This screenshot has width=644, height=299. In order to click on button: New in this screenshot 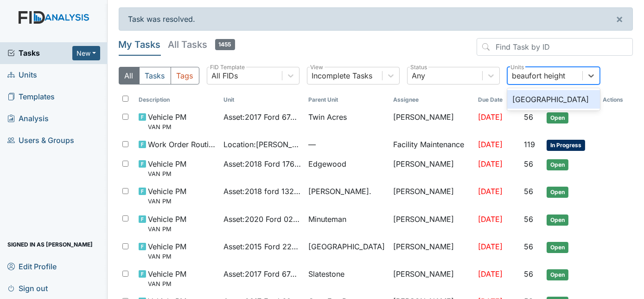, I will do `click(86, 53)`.